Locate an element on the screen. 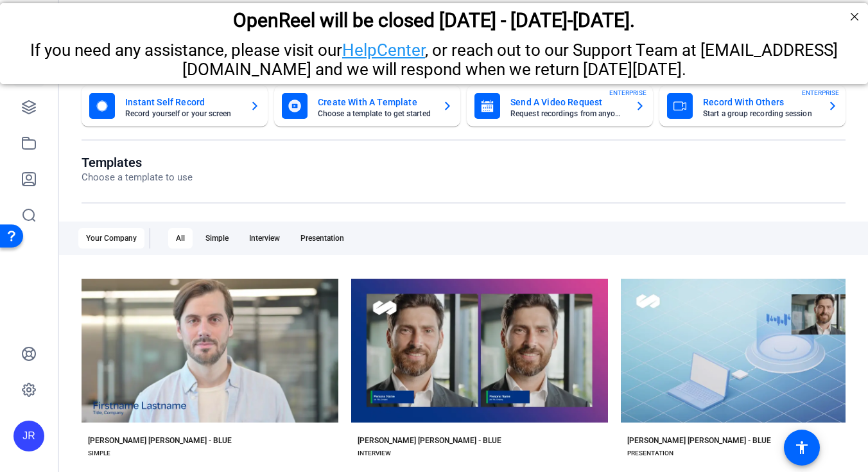  mat-card-subtitle: Record yourself or your screen is located at coordinates (182, 113).